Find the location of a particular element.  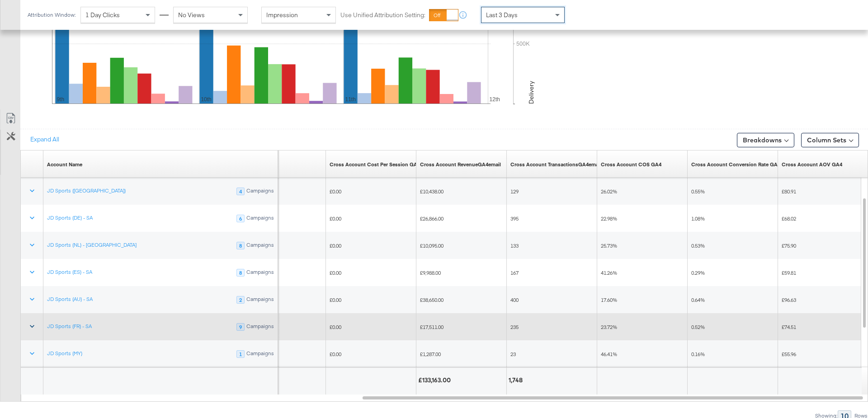

span: 0.29% is located at coordinates (699, 273).